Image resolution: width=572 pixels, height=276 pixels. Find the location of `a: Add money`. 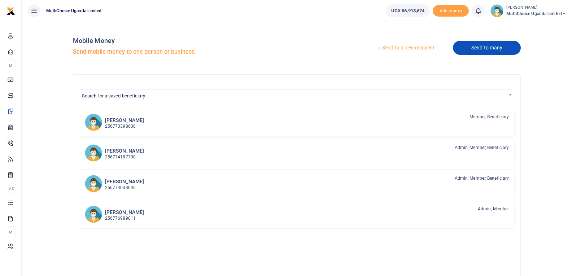

a: Add money is located at coordinates (450, 10).